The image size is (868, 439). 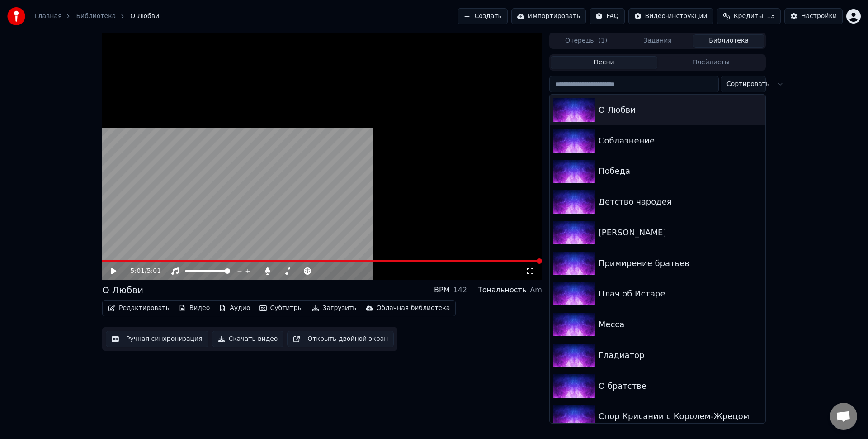 What do you see at coordinates (680, 263) in the screenshot?
I see `div: Примирение братьев` at bounding box center [680, 263].